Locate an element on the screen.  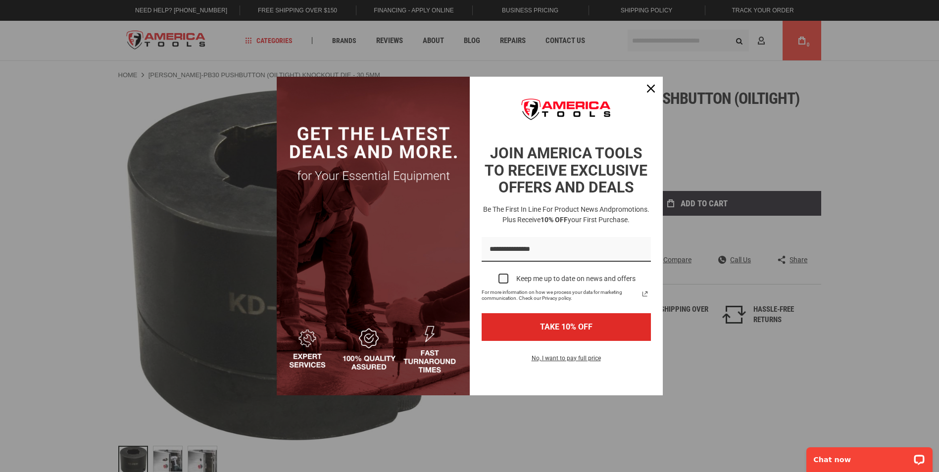
input: Email field is located at coordinates (567, 250).